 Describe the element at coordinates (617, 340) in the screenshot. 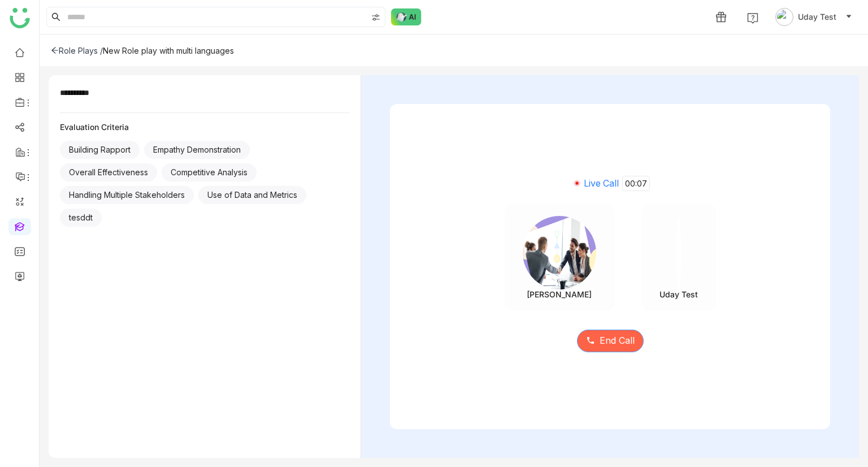

I see `span: End Call` at that location.